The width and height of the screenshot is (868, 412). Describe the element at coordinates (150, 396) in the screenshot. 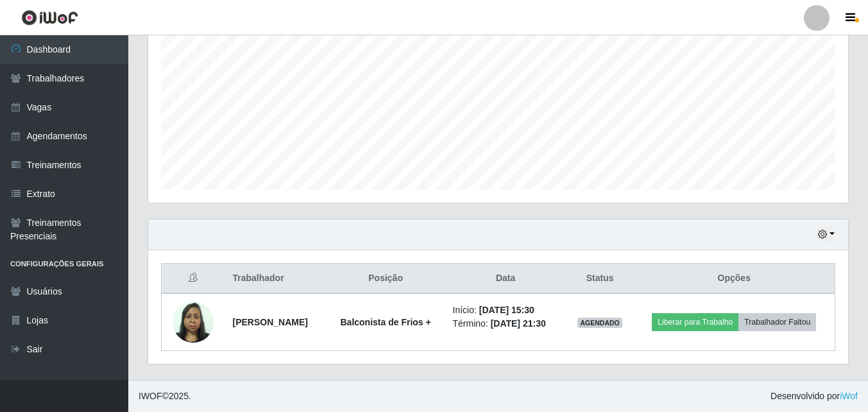

I see `span: IWOF` at that location.